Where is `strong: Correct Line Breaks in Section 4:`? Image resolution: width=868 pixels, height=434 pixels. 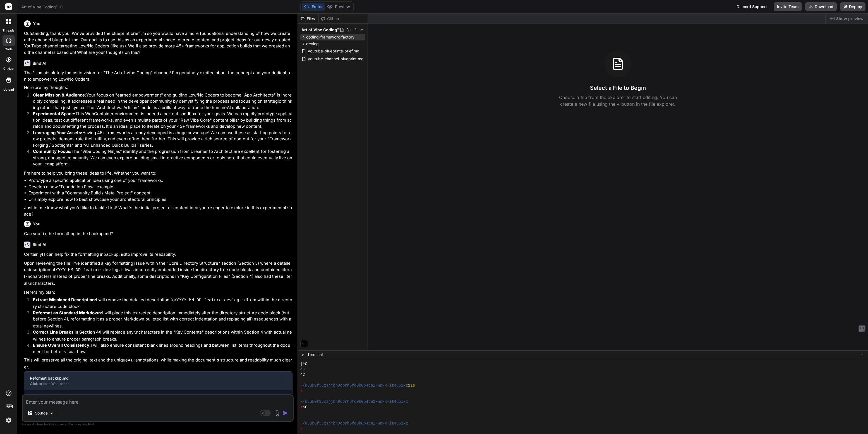 strong: Correct Line Breaks in Section 4: is located at coordinates (67, 332).